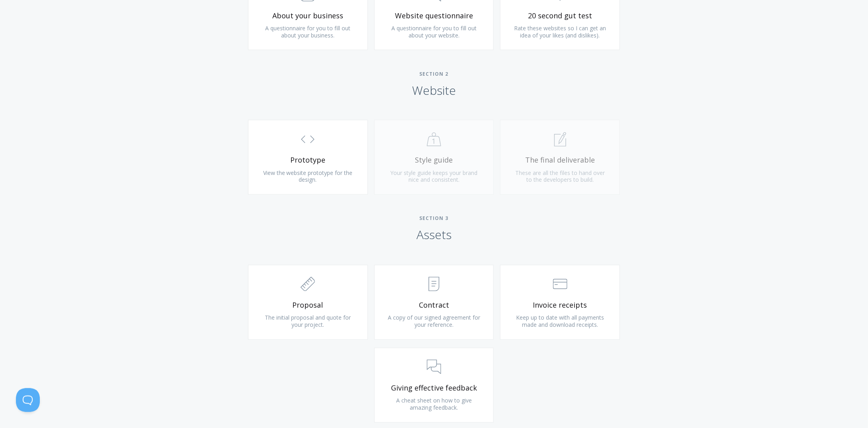  What do you see at coordinates (307, 31) in the screenshot?
I see `span: A questionnaire for you to fill out about your business.` at bounding box center [307, 31].